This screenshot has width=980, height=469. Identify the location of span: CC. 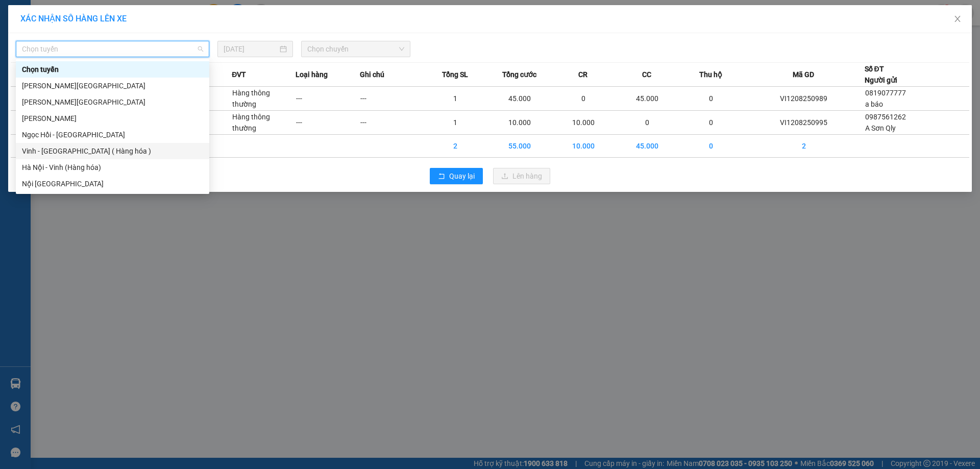
(647, 75).